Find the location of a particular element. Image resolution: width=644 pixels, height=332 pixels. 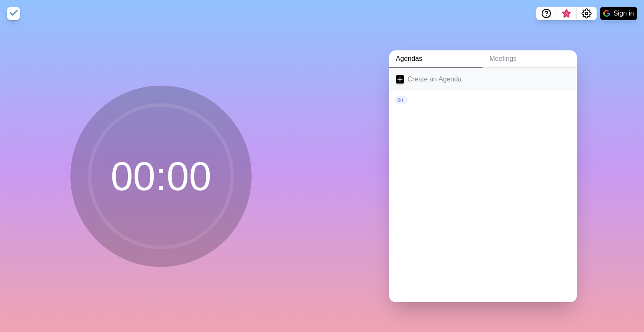

span: 3 is located at coordinates (566, 14).